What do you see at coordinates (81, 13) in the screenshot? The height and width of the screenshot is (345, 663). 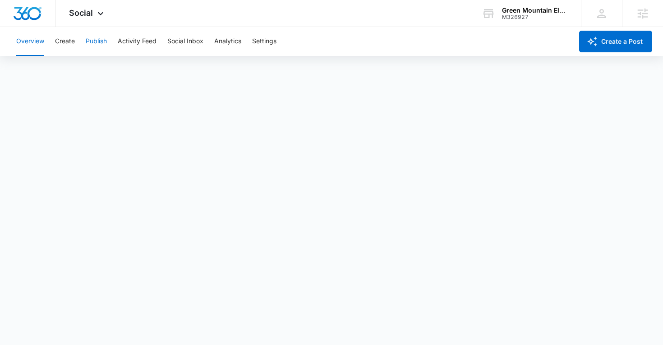 I see `span: Social` at bounding box center [81, 13].